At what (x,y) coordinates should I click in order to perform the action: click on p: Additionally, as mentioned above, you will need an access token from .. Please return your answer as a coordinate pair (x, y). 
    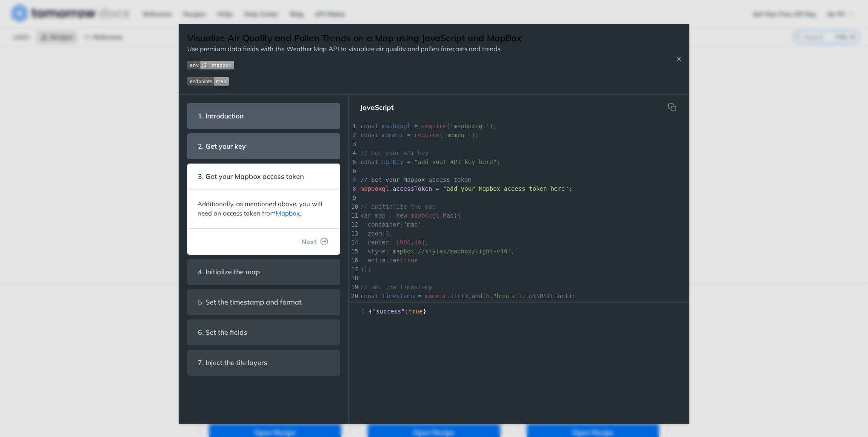
    Looking at the image, I should click on (263, 208).